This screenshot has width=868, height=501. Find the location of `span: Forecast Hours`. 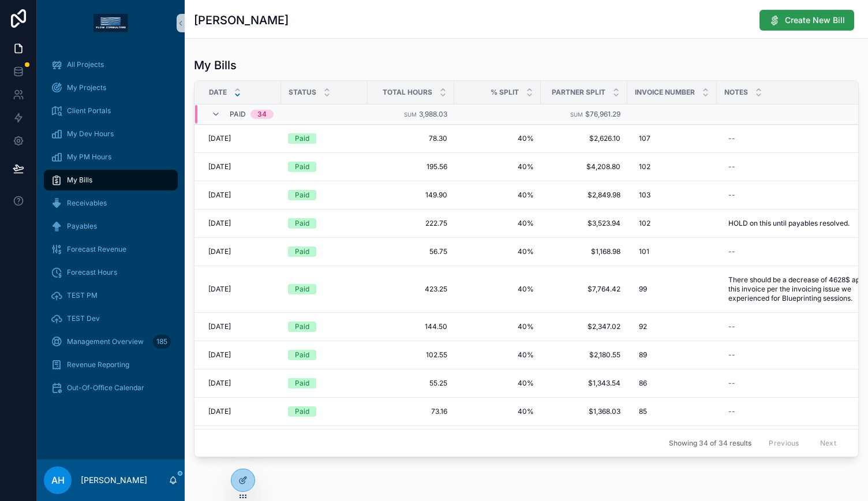

span: Forecast Hours is located at coordinates (92, 272).